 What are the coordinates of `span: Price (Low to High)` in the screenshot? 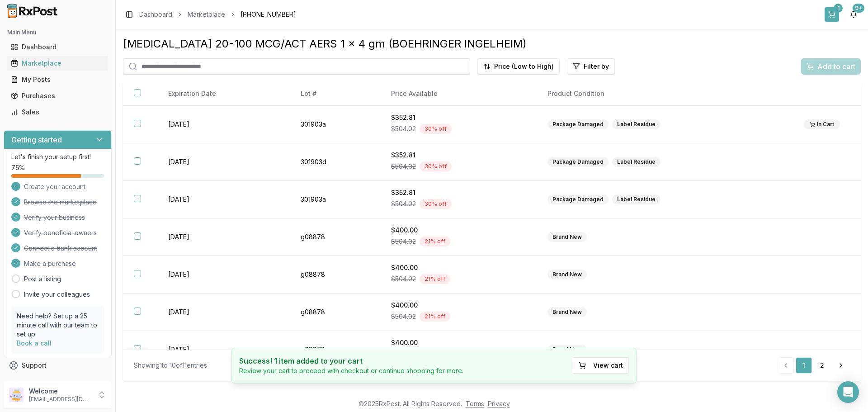 It's located at (524, 67).